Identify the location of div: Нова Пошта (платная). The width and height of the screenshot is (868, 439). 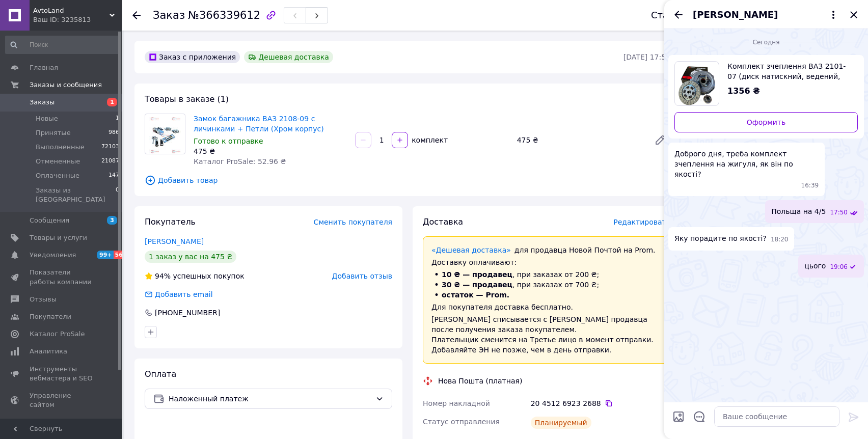
(480, 381).